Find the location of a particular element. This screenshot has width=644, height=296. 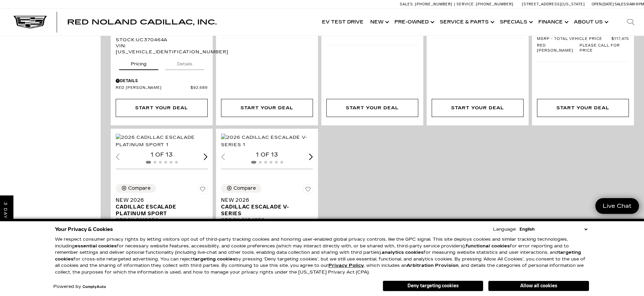

div: Stock : UC370464A is located at coordinates (162, 40).